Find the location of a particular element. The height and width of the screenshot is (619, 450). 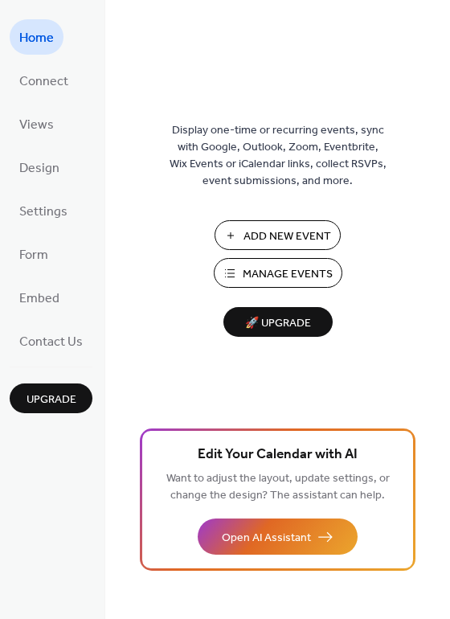

a: Embed is located at coordinates (39, 297).